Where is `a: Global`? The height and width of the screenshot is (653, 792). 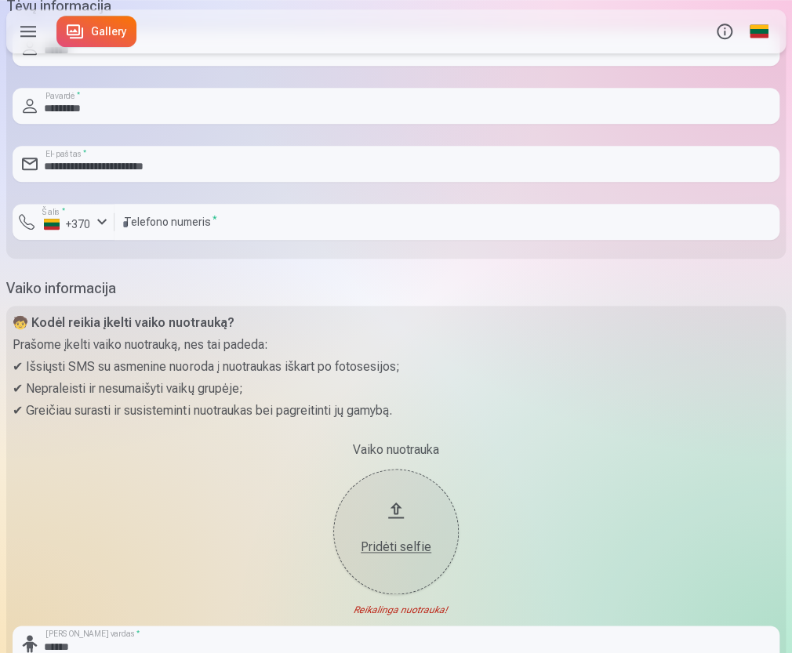 a: Global is located at coordinates (759, 31).